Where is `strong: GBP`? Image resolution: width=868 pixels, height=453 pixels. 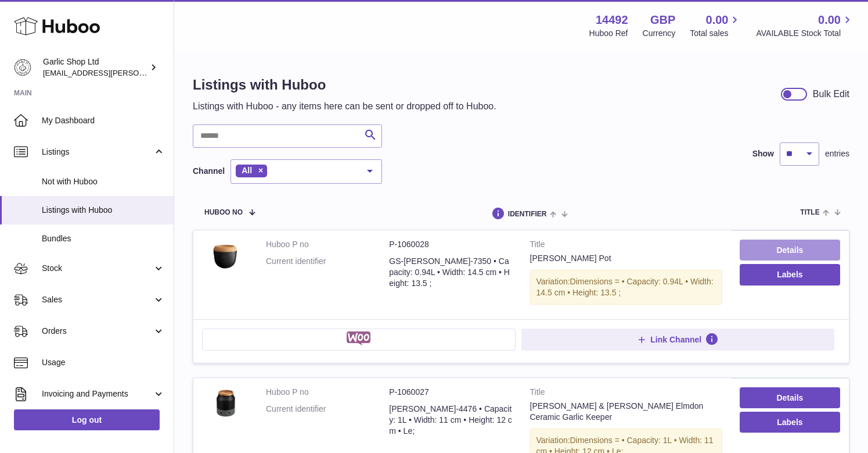
strong: GBP is located at coordinates (663, 20).